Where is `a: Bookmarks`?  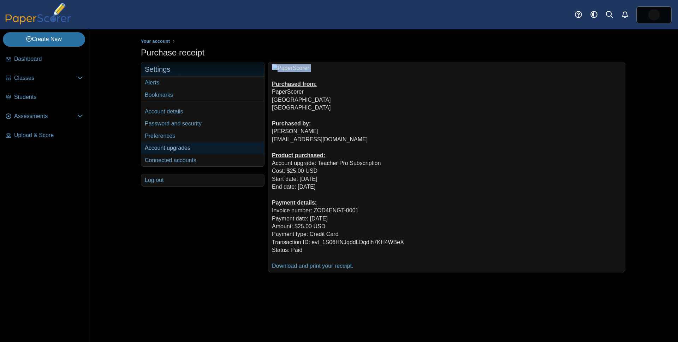
a: Bookmarks is located at coordinates (203, 95).